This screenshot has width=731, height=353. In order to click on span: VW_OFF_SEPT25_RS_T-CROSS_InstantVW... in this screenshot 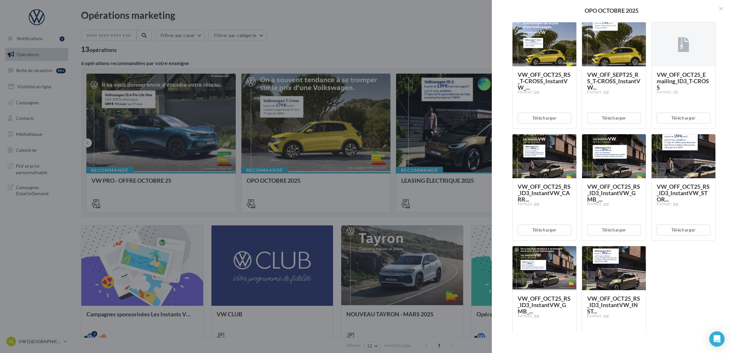, I will do `click(613, 81)`.